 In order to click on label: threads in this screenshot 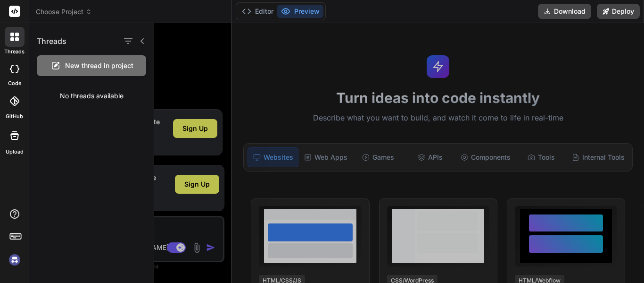, I will do `click(14, 52)`.